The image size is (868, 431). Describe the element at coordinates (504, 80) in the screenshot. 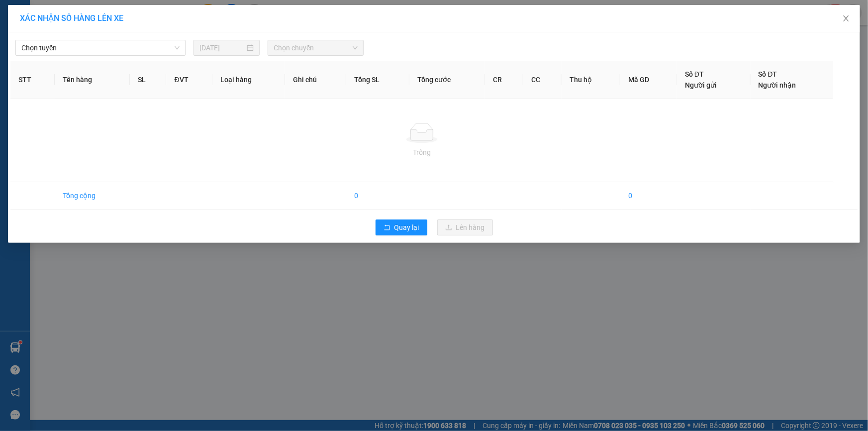

I see `th: CR` at that location.